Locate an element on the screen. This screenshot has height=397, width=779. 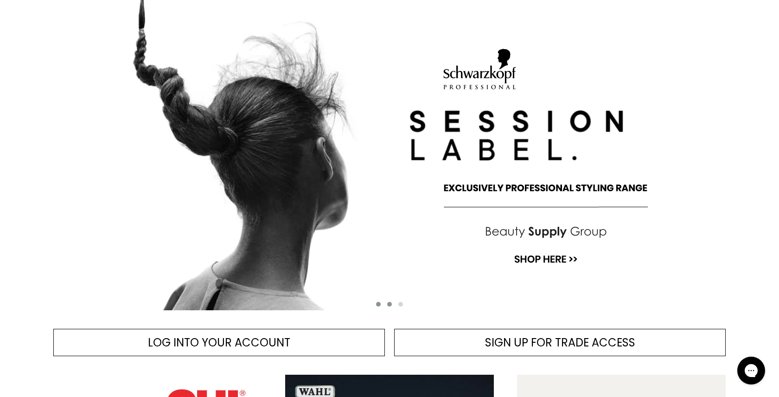
a: LOG INTO YOUR ACCOUNT is located at coordinates (219, 343).